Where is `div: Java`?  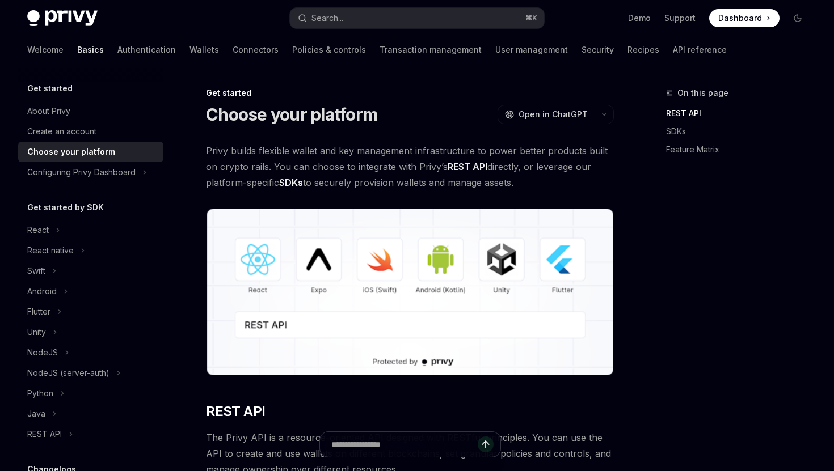 div: Java is located at coordinates (36, 414).